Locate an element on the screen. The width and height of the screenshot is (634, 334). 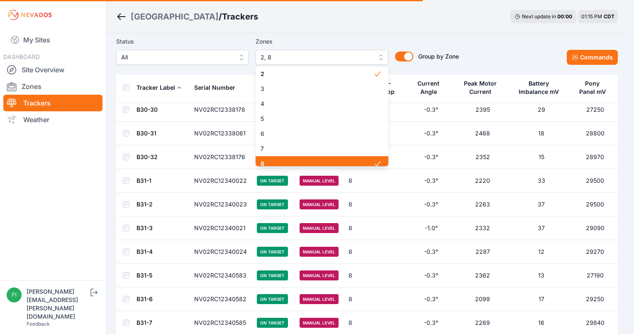
span: 5 is located at coordinates (317, 119).